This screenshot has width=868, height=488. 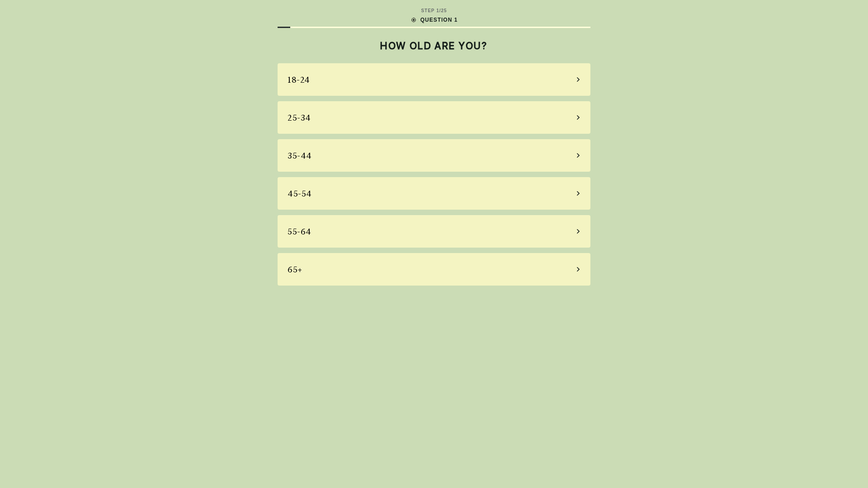 I want to click on div: STEP 1 / 25, so click(x=434, y=10).